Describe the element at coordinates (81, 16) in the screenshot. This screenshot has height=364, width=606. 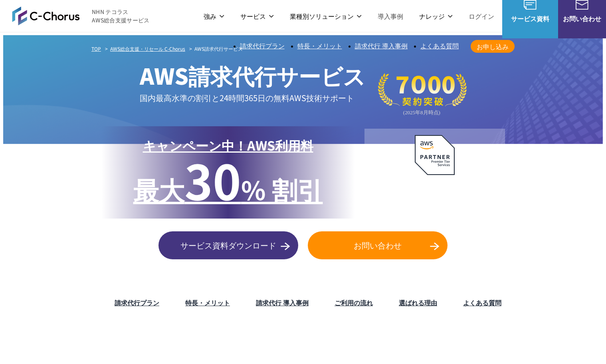
I see `a: AWS総合支援サービス C-Chorus NHN テコラスAWS総合支援サービス` at that location.